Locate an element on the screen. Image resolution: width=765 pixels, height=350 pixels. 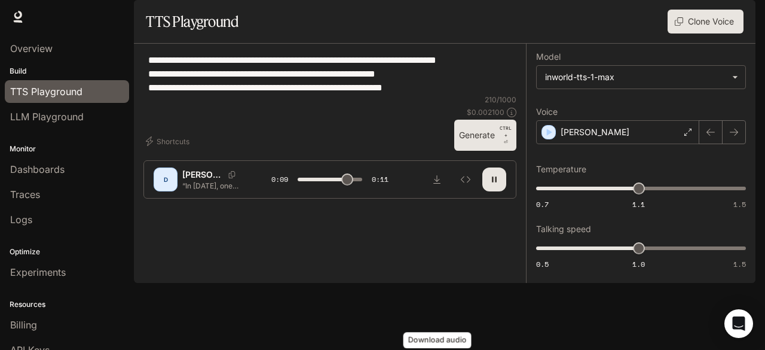
p: CTRL + is located at coordinates (506, 131).